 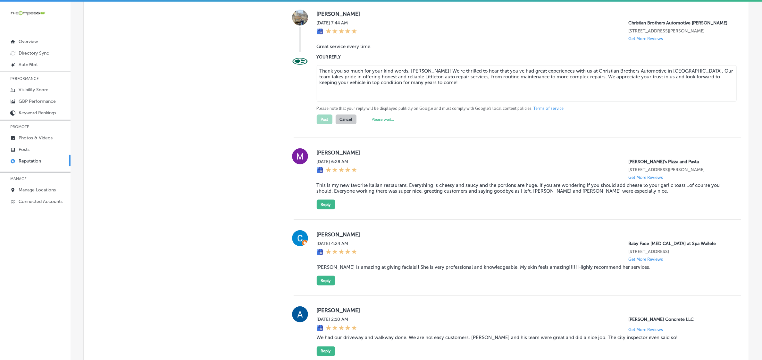 I want to click on button: Post, so click(x=325, y=119).